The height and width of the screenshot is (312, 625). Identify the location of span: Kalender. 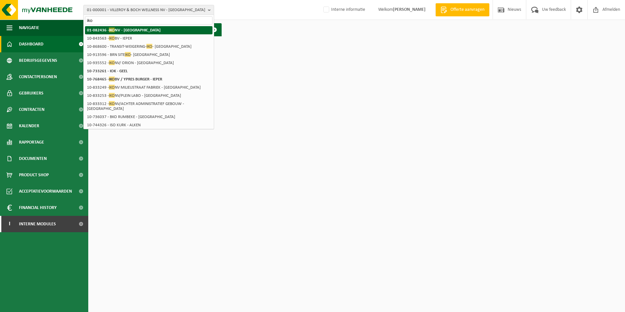
(29, 126).